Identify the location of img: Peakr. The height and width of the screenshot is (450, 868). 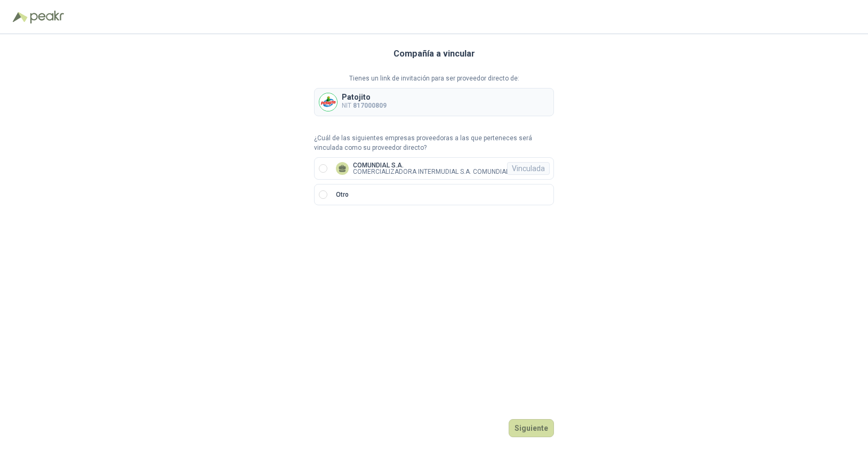
(47, 17).